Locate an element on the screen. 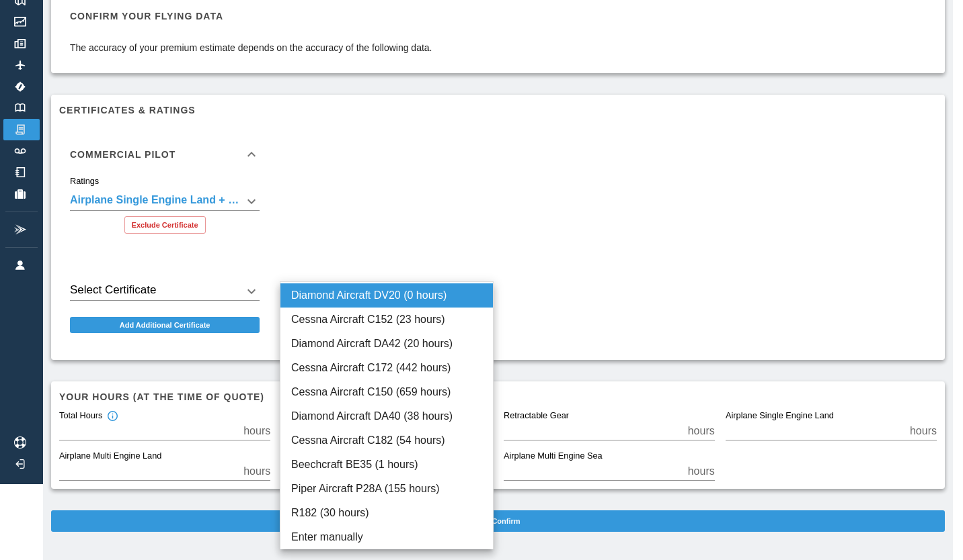 The image size is (963, 560). li: Beechcraft BE35 (1 hours) is located at coordinates (386, 465).